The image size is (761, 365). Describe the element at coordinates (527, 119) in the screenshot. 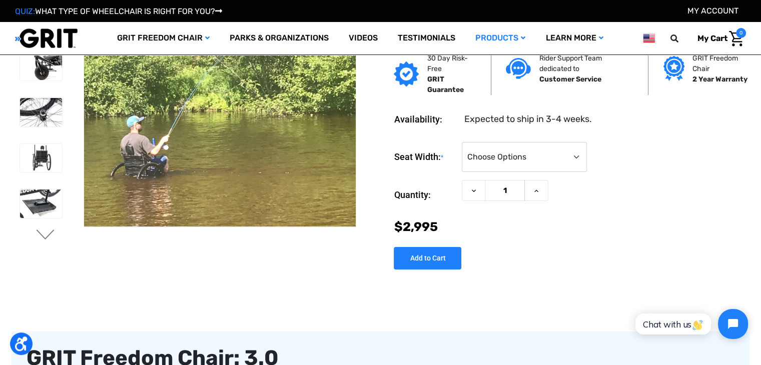

I see `dd: Expected to ship in 3-4 weeks.` at that location.